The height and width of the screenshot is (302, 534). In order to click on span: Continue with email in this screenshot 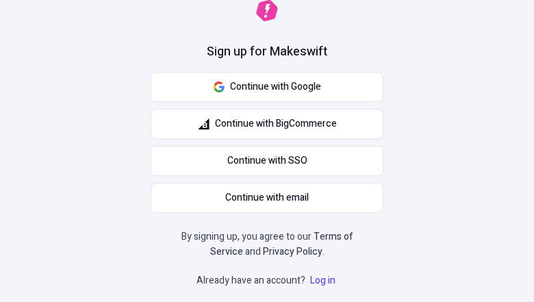, I will do `click(267, 198)`.